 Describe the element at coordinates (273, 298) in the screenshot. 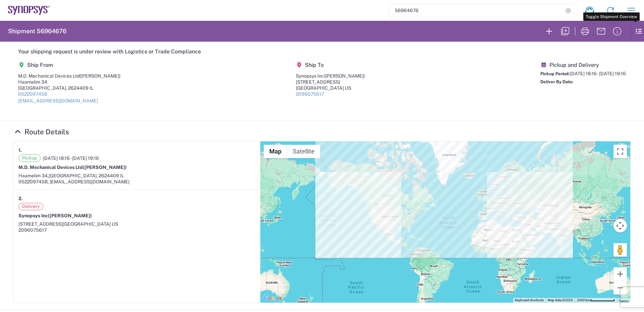

I see `a: Open this area in Google Maps (opens a new window)` at that location.